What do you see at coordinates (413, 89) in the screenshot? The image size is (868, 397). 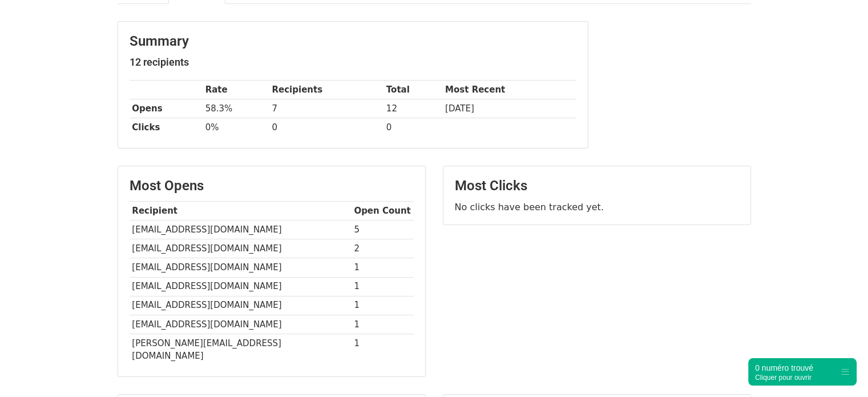 I see `th: Total` at bounding box center [413, 89].